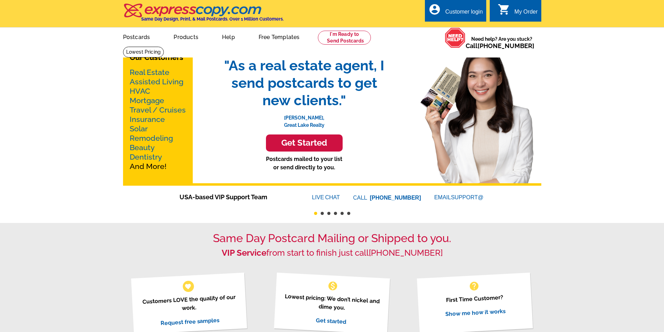 The image size is (664, 332). What do you see at coordinates (203, 15) in the screenshot?
I see `a: Same Day Design, Print, & Mail Postcards. Over 1 Million Customers.` at bounding box center [203, 15].